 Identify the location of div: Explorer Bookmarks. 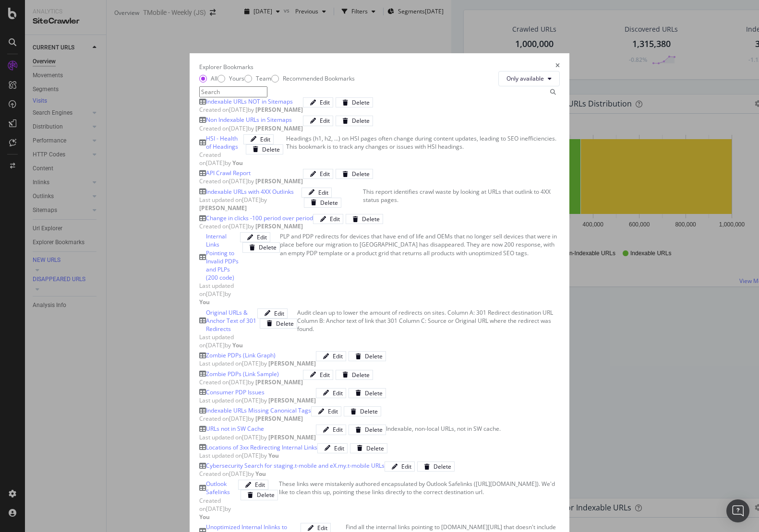
(226, 67).